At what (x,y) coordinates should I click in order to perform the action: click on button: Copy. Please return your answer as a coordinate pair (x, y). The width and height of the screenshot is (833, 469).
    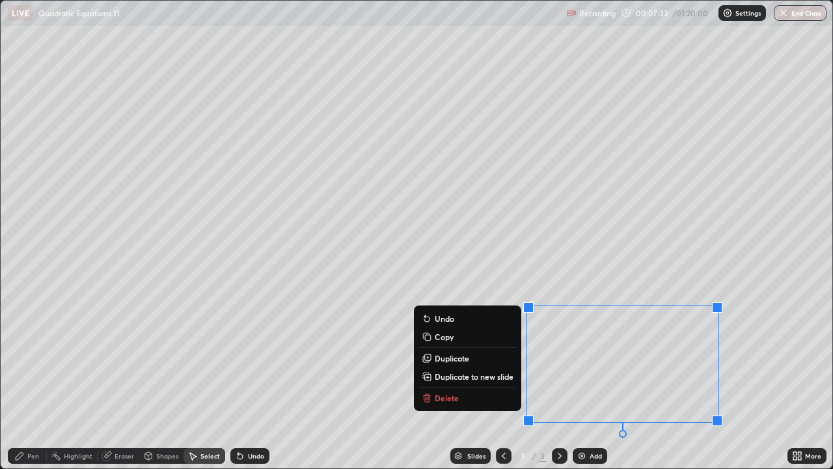
    Looking at the image, I should click on (467, 337).